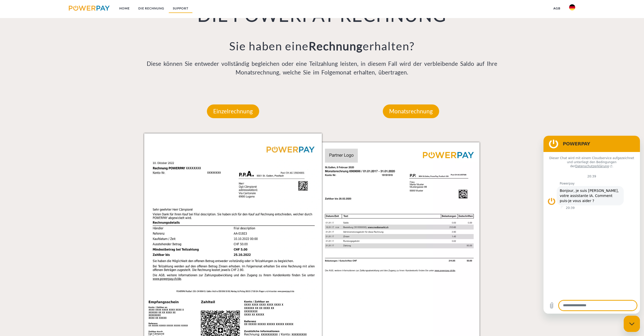 This screenshot has height=336, width=644. I want to click on a: Datenschutzerklärung(wird in einer neuen Registerkarte geöffnet), so click(50, 30).